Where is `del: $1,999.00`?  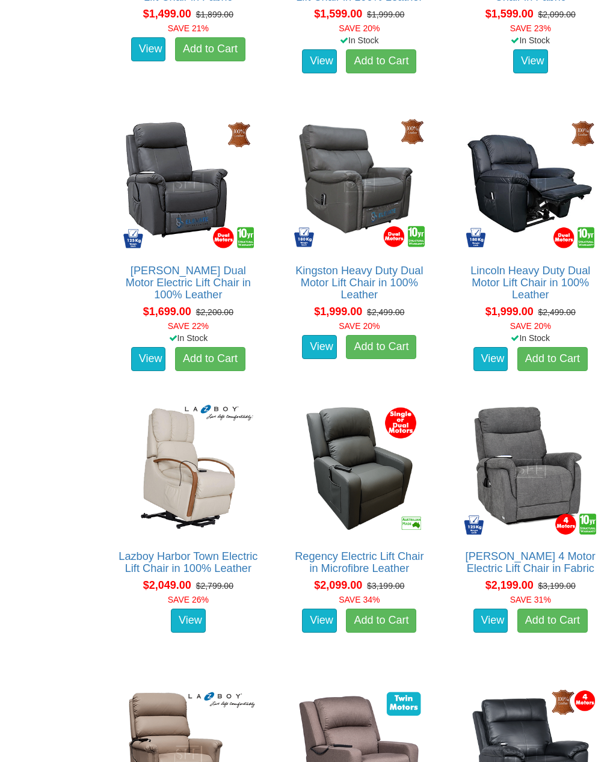
del: $1,999.00 is located at coordinates (386, 14).